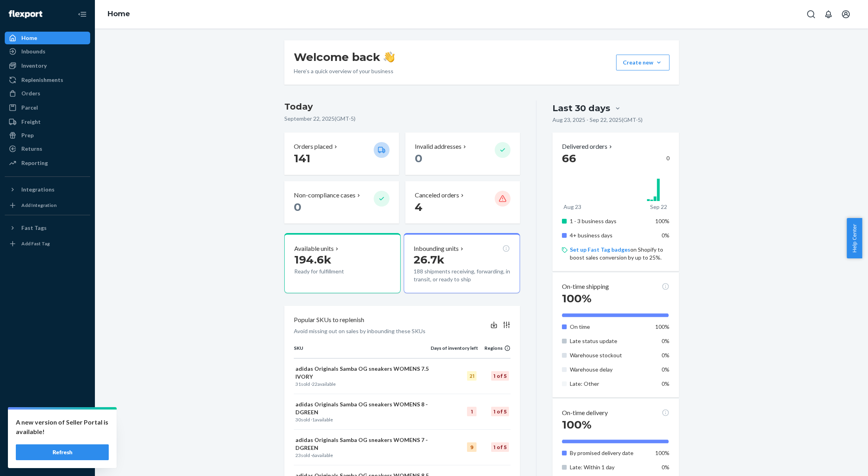  Describe the element at coordinates (33, 52) in the screenshot. I see `div: Inbounds` at that location.